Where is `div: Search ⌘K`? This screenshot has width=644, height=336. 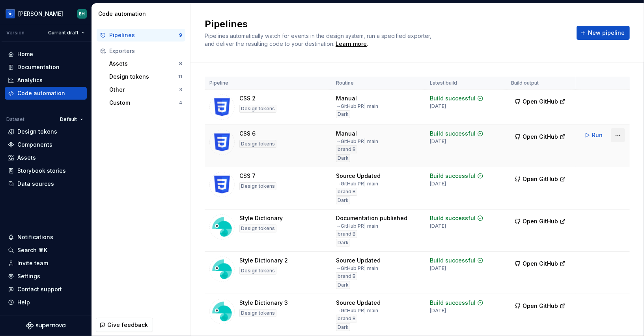
div: Search ⌘K is located at coordinates (33, 250).